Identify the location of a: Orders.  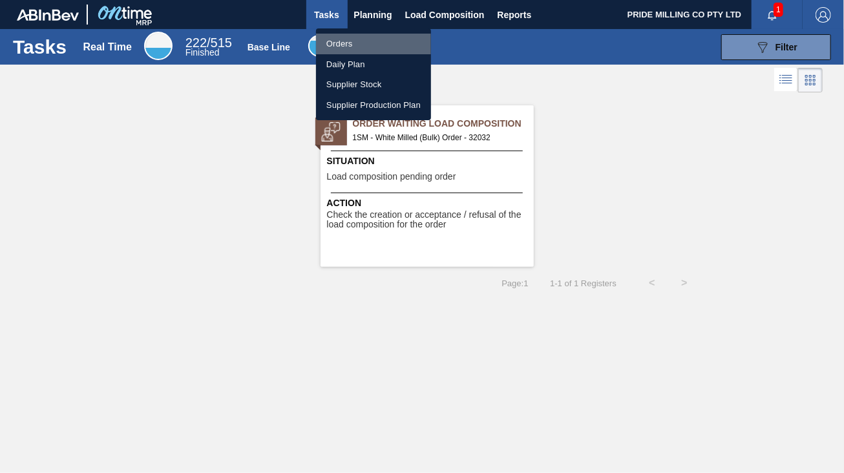
(373, 44).